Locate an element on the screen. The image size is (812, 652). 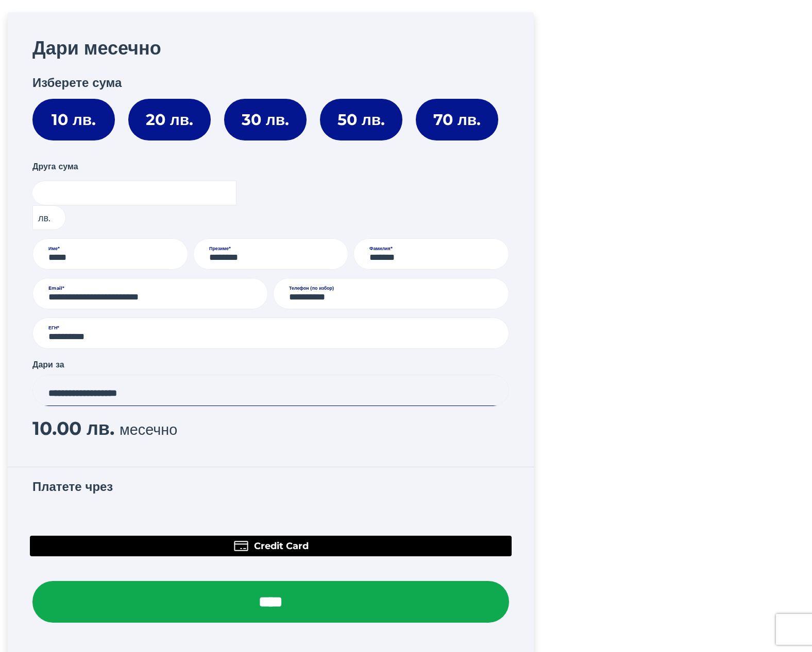
span: месечно is located at coordinates (148, 429).